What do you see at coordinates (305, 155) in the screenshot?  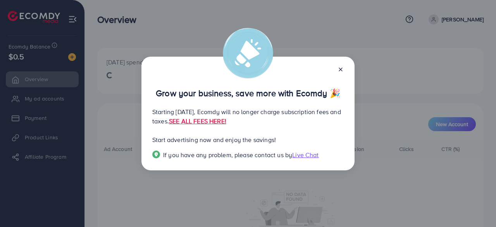 I see `span: Live Chat` at bounding box center [305, 155].